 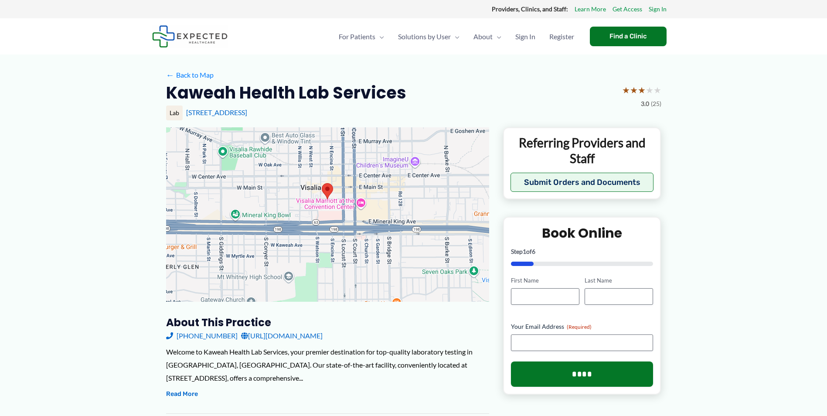 What do you see at coordinates (579, 327) in the screenshot?
I see `span: (Required)` at bounding box center [579, 327].